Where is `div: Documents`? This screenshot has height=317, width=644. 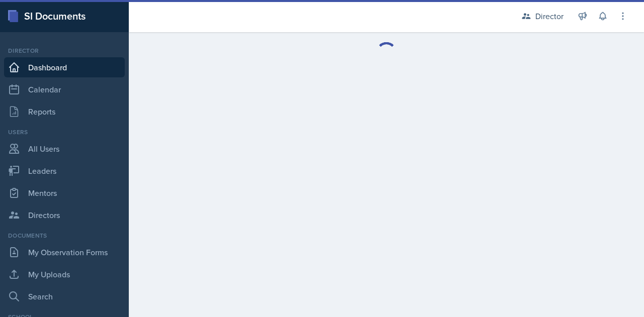 div: Documents is located at coordinates (64, 236).